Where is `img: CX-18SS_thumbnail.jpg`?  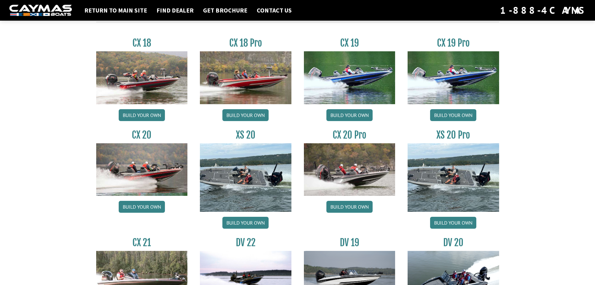
img: CX-18SS_thumbnail.jpg is located at coordinates (246, 77).